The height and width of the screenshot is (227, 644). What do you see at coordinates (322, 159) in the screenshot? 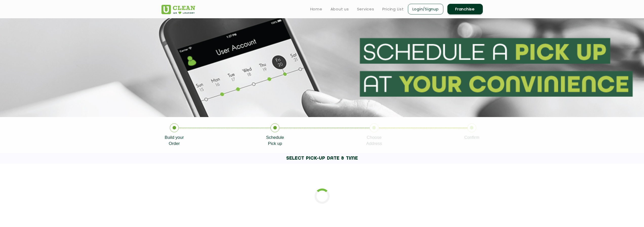
I see `h1: SELECT PICK-UP DATE & TIME` at bounding box center [322, 159].